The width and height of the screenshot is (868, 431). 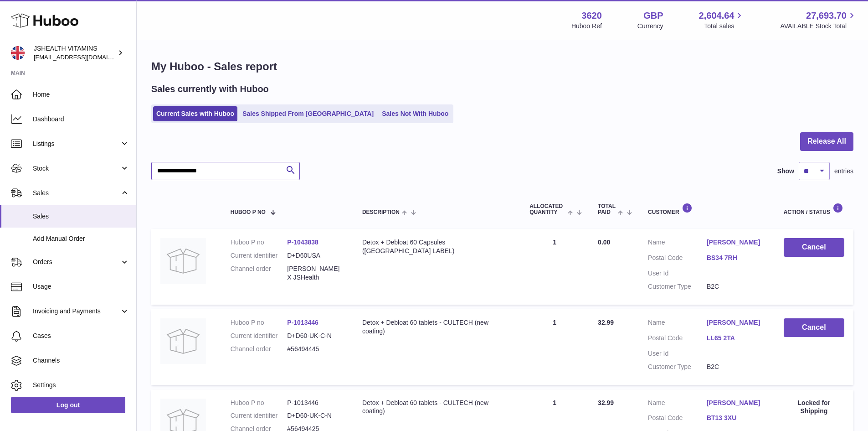 I want to click on dd: P-1013446, so click(x=316, y=403).